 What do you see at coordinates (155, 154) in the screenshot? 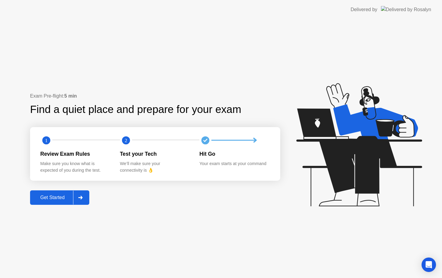
I see `div: Test your Tech` at bounding box center [155, 154].